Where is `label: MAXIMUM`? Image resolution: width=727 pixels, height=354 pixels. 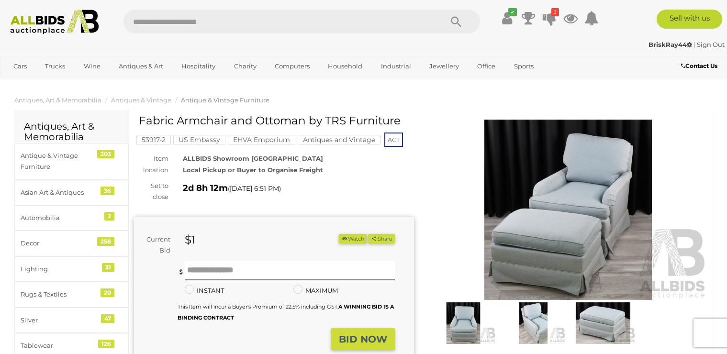
label: MAXIMUM is located at coordinates (316, 291).